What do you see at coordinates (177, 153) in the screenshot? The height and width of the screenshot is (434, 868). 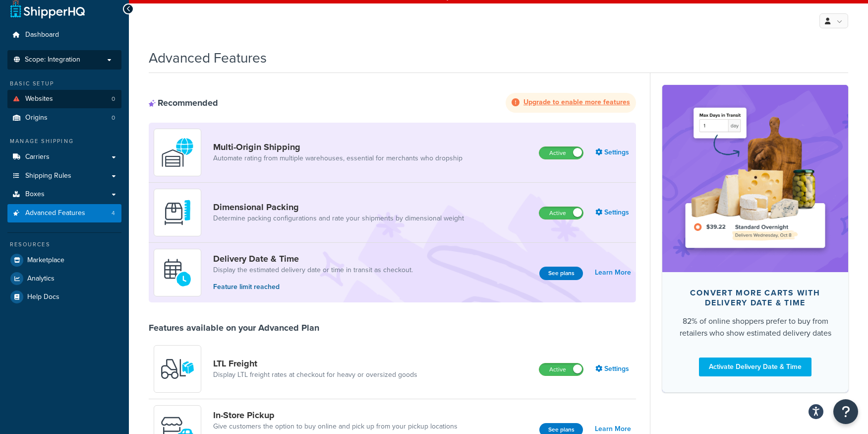 I see `img: WatD5o0RtDAAAAAElFTkSuQmCC` at bounding box center [177, 153].